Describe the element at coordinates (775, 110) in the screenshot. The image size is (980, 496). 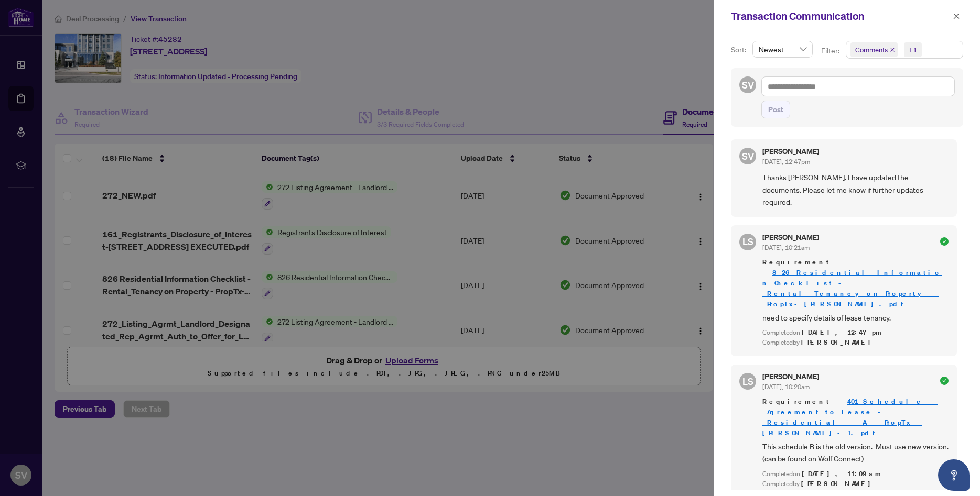
I see `button: Post` at that location.